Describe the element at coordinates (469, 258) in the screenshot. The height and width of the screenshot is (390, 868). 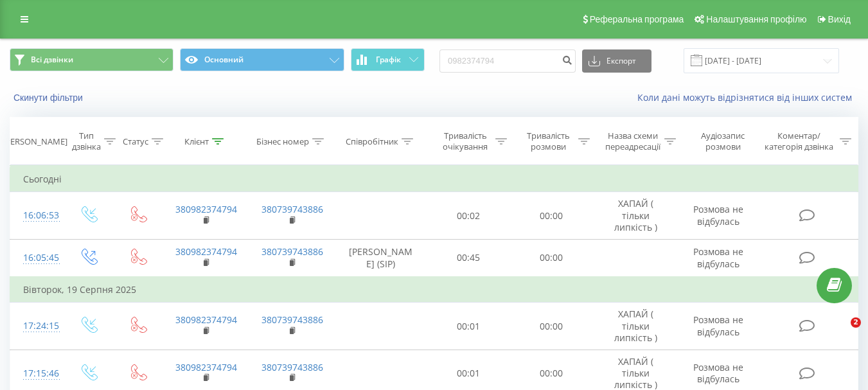
I see `td: 00:45` at that location.